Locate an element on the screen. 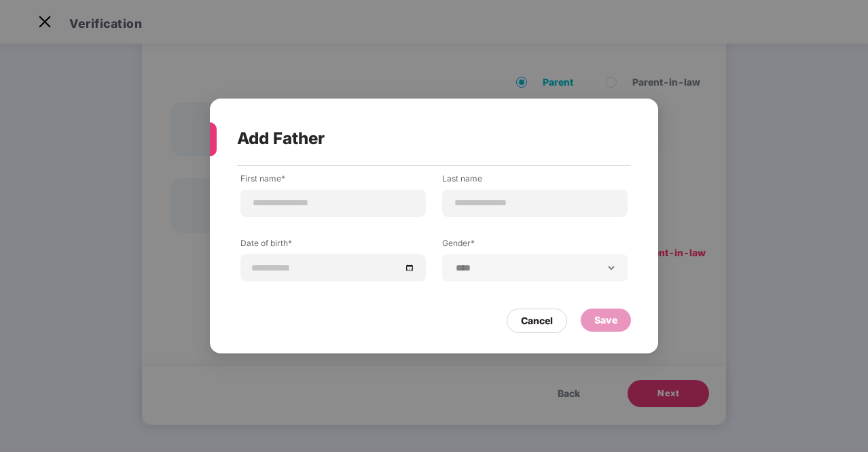  label: Gender* is located at coordinates (535, 245).